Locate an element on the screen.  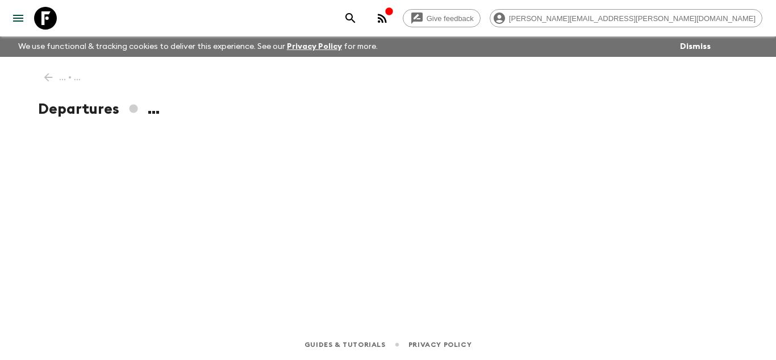
a: Give feedback is located at coordinates (442, 18).